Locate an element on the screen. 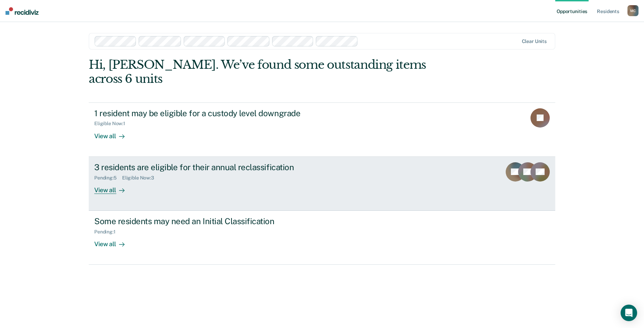  div: Some residents may need an Initial Classification is located at coordinates (215, 221).